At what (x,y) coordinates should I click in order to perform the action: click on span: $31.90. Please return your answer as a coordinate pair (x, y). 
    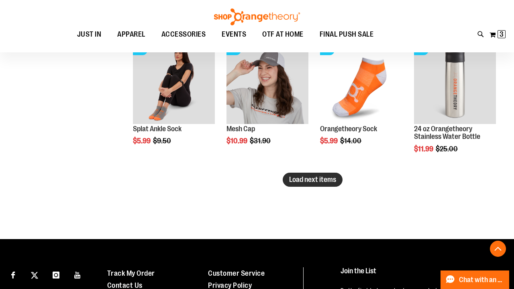
    Looking at the image, I should click on (261, 141).